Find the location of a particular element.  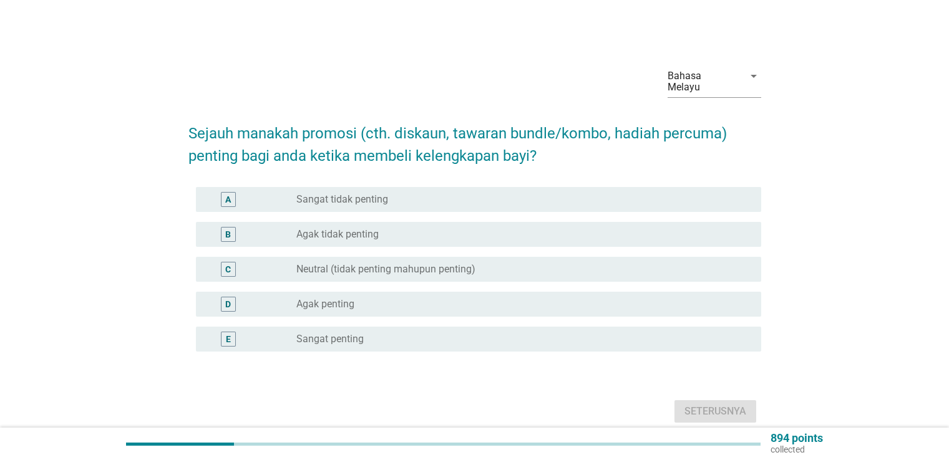

p: 894 points is located at coordinates (797, 439).